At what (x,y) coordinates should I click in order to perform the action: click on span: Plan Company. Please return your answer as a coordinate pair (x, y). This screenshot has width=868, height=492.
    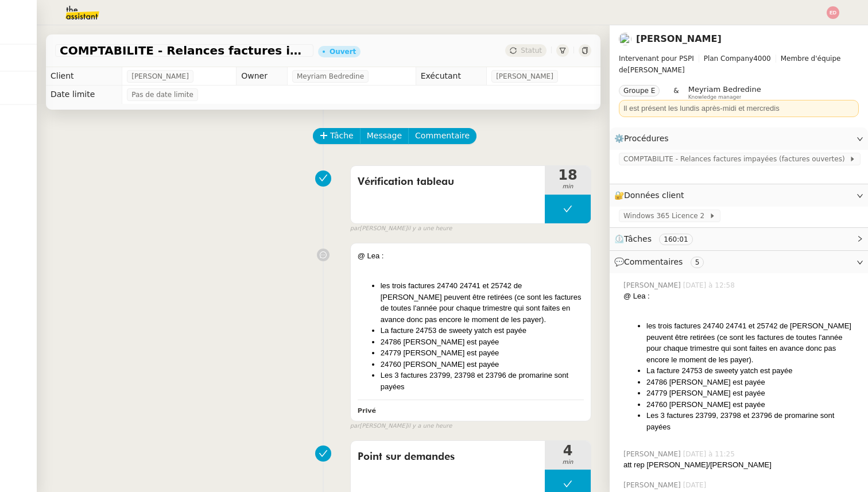
    Looking at the image, I should click on (728, 59).